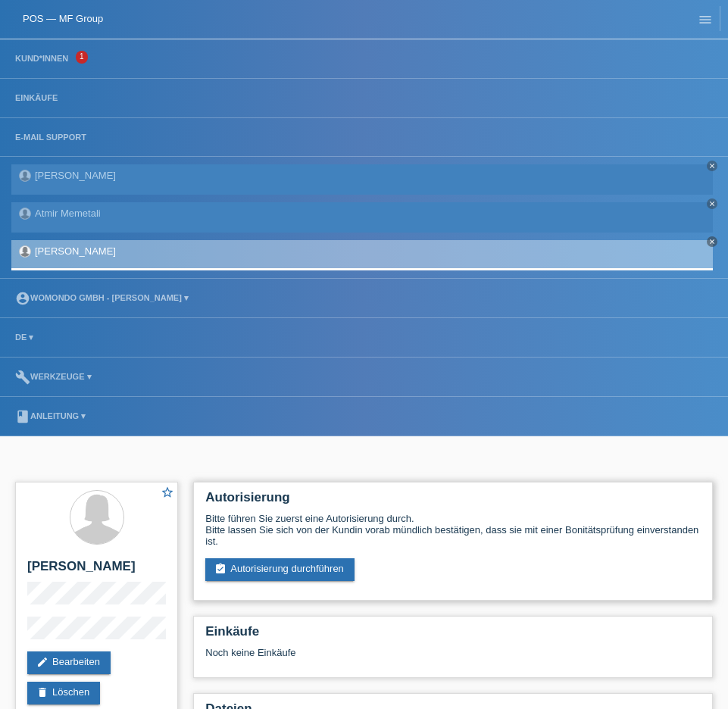  What do you see at coordinates (25, 337) in the screenshot?
I see `a: DE ▾` at bounding box center [25, 337].